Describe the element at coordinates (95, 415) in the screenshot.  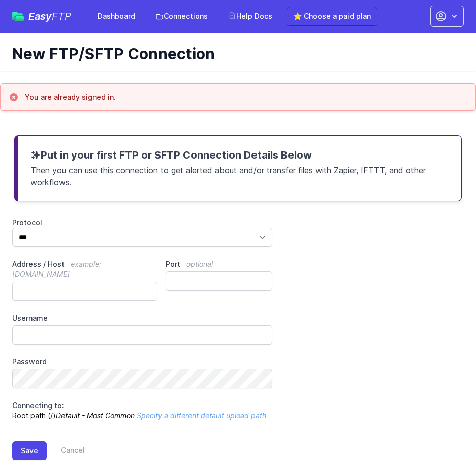
I see `i: Default - Most Common` at that location.